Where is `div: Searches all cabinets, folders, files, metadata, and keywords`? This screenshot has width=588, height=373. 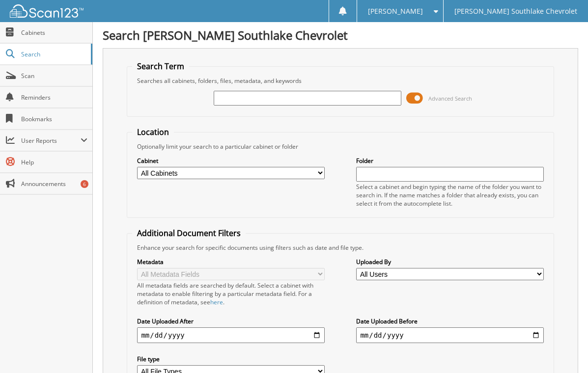 div: Searches all cabinets, folders, files, metadata, and keywords is located at coordinates (340, 80).